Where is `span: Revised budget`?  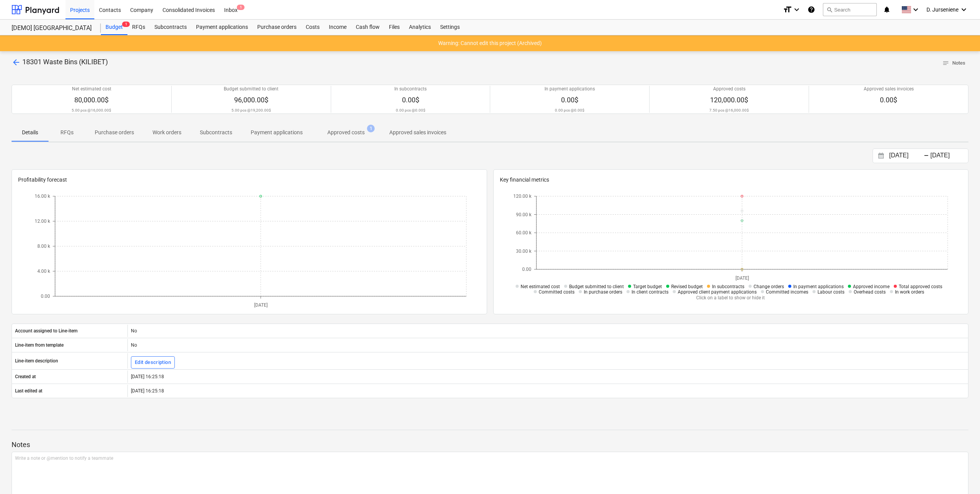
span: Revised budget is located at coordinates (687, 287).